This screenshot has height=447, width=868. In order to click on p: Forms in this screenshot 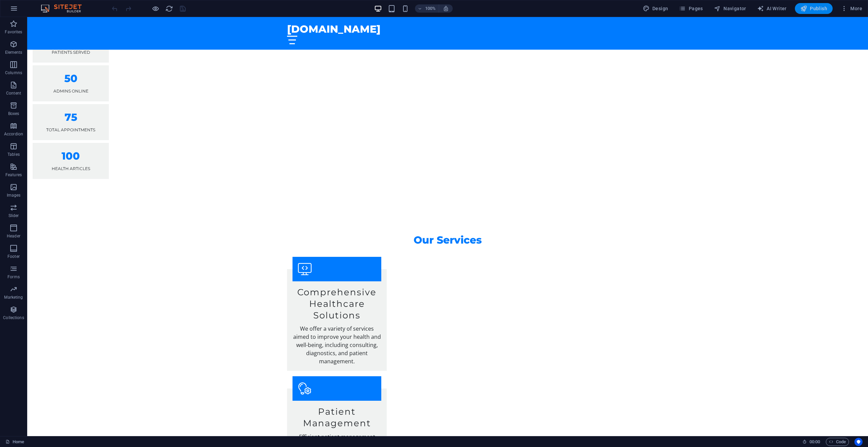, I will do `click(13, 277)`.